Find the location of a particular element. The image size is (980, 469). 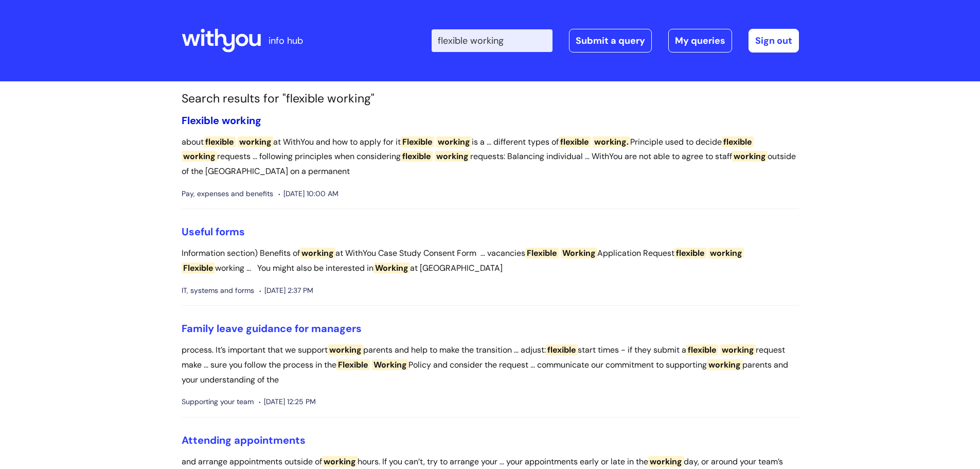

h1: Search results for "flexible working" is located at coordinates (490, 99).